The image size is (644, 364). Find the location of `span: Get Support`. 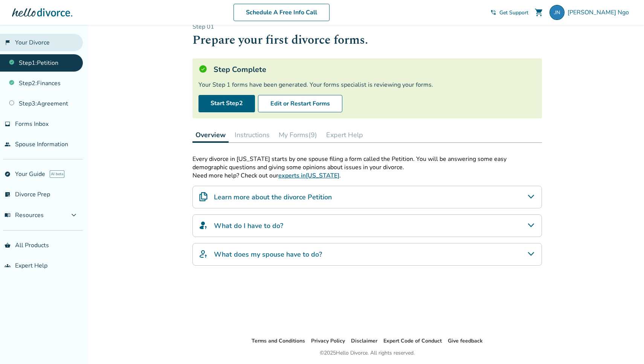

span: Get Support is located at coordinates (513, 12).